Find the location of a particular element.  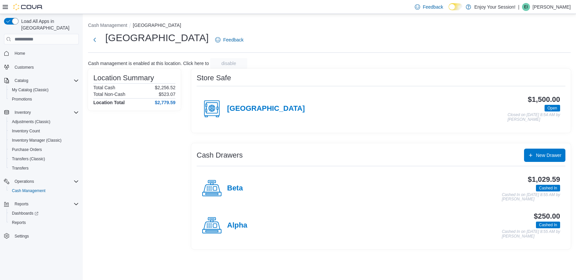

h4: $2,779.59 is located at coordinates (165, 102).